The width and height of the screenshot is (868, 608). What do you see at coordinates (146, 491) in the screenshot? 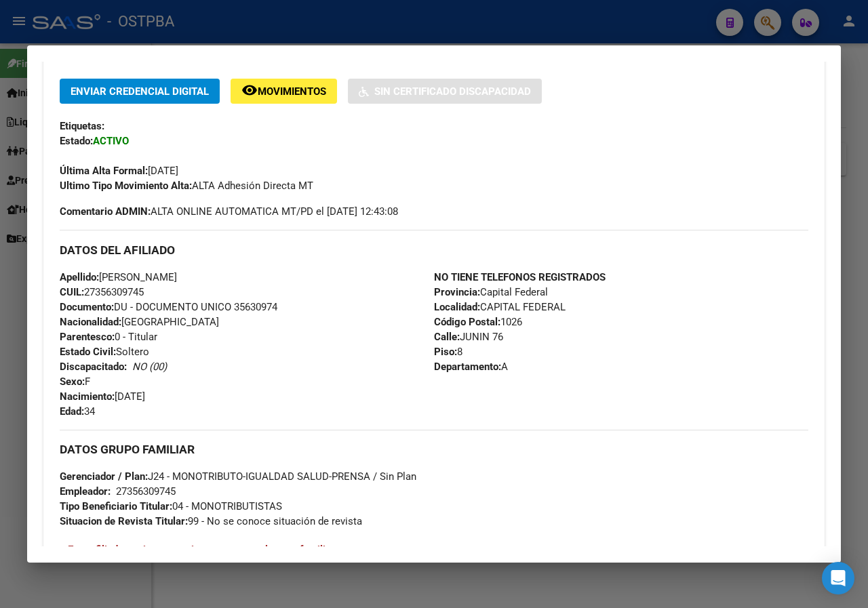
I see `div: 27356309745` at bounding box center [146, 491].